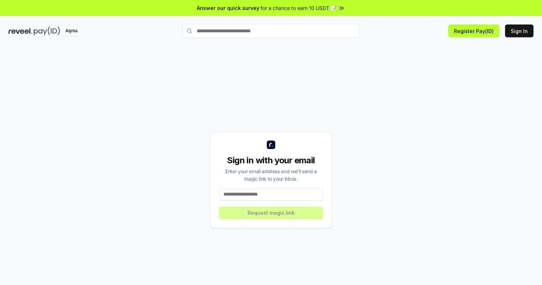 The height and width of the screenshot is (285, 542). I want to click on span: Answer our quick survey, so click(228, 8).